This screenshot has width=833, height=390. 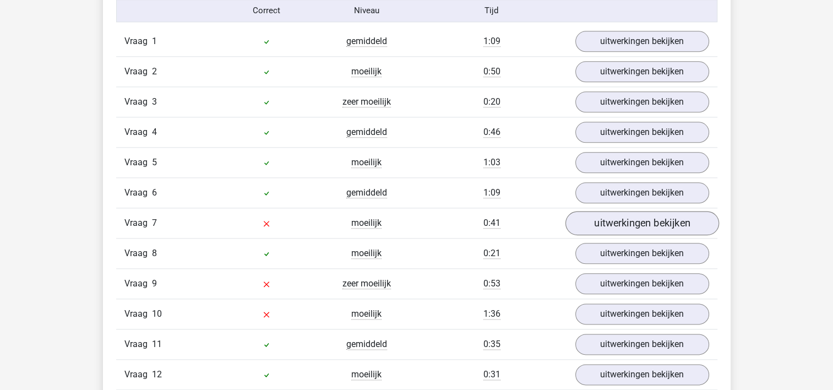 I want to click on span: 0:50, so click(x=492, y=72).